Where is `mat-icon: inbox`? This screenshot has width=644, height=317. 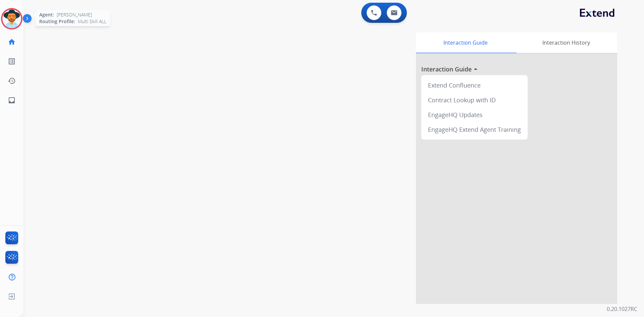
mat-icon: inbox is located at coordinates (12, 100).